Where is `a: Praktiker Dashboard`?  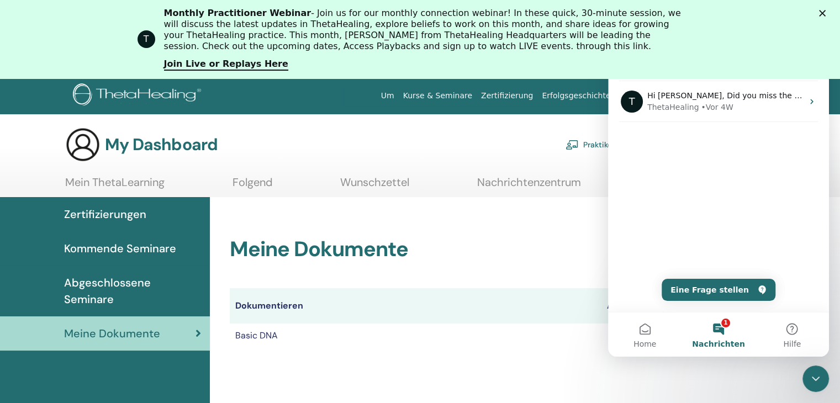
a: Praktiker Dashboard is located at coordinates (611, 144).